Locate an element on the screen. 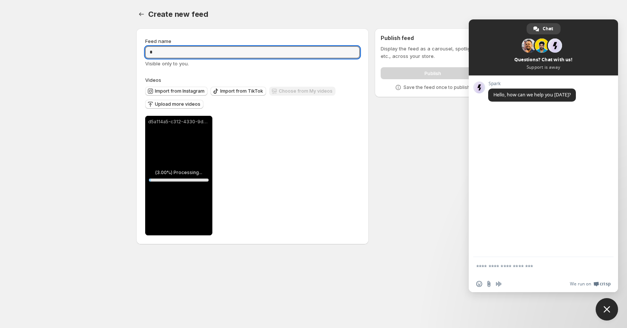  h2: Publish feed is located at coordinates (432, 38).